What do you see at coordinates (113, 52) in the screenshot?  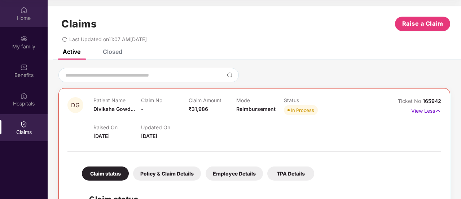 I see `div: Closed` at bounding box center [113, 52].